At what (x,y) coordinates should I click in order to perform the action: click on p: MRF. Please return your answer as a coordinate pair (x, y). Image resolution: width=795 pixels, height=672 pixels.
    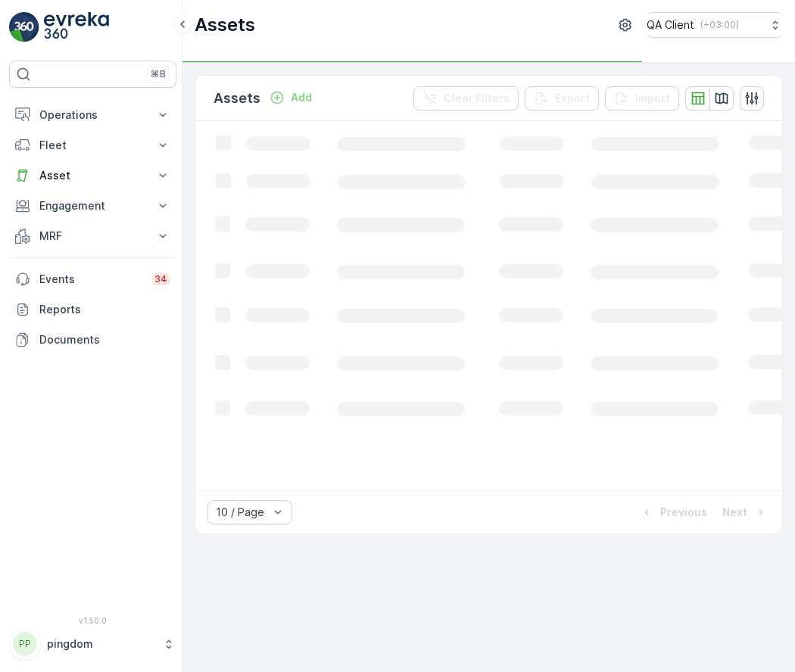
    Looking at the image, I should click on (93, 236).